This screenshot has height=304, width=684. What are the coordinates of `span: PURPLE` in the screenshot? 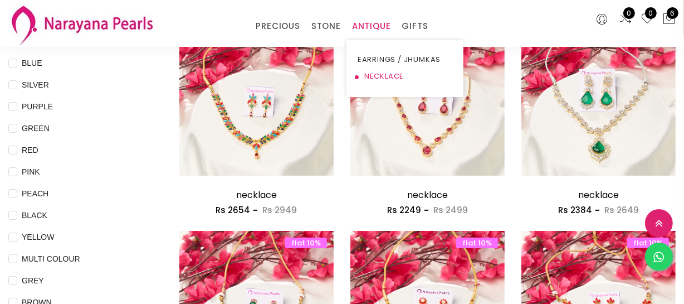 It's located at (37, 106).